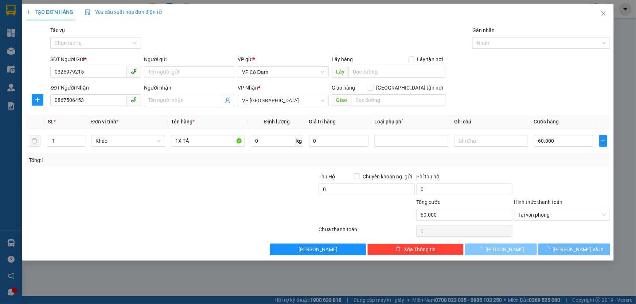 The image size is (636, 304). Describe the element at coordinates (341, 100) in the screenshot. I see `span: Giao` at that location.